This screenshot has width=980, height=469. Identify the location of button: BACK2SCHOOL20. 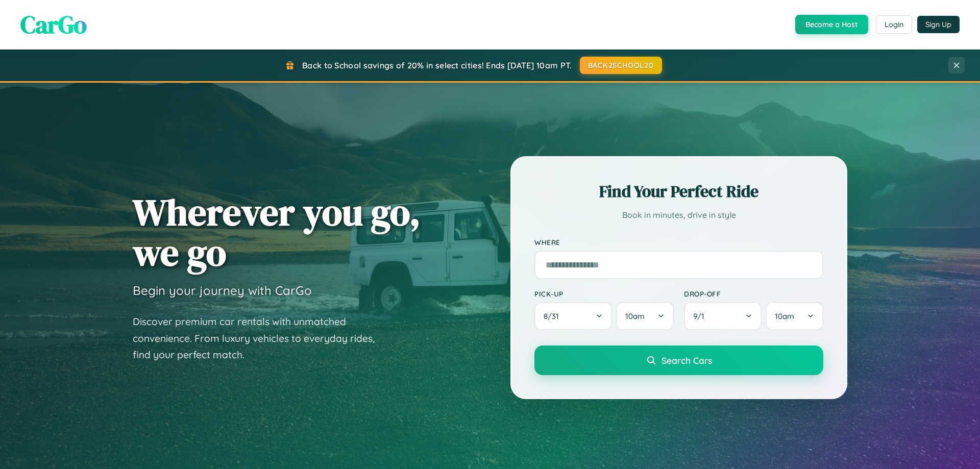
(621, 66).